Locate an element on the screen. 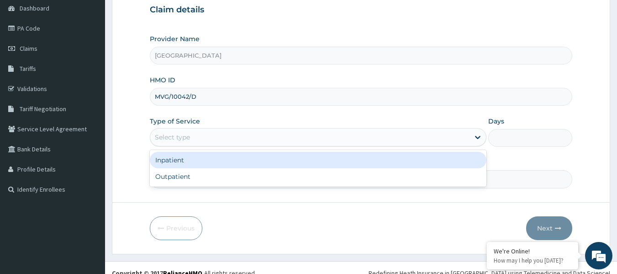 The image size is (617, 274). span: Tariff Negotiation is located at coordinates (43, 109).